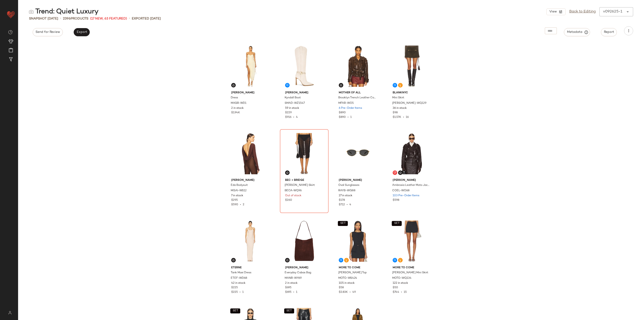 The height and width of the screenshot is (320, 644). I want to click on img: BECA-WQ96_V1.jpg, so click(304, 154).